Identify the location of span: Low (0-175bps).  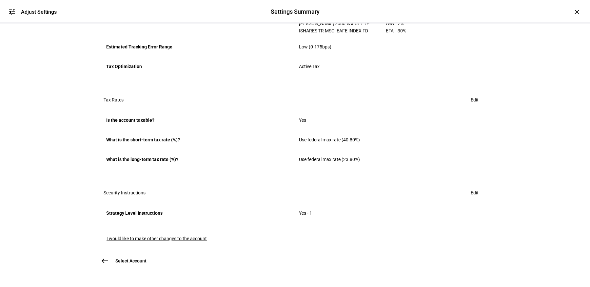
(315, 47).